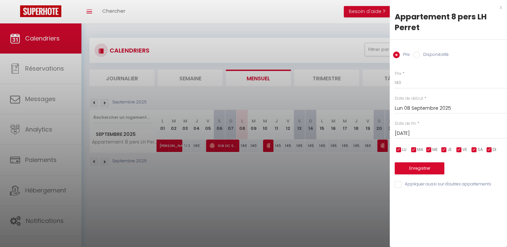  What do you see at coordinates (435, 150) in the screenshot?
I see `span: ME` at bounding box center [435, 150].